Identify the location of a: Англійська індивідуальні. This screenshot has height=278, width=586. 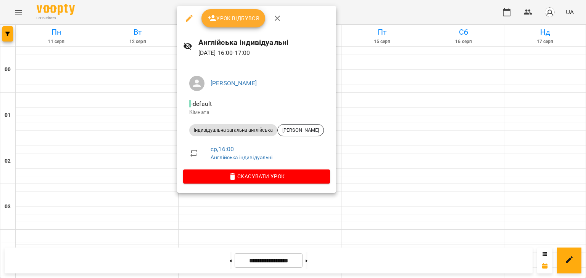
(241, 157).